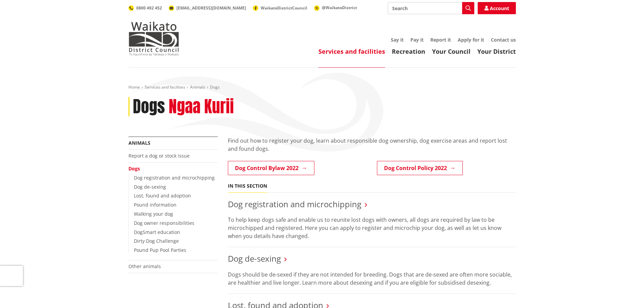 The width and height of the screenshot is (644, 308). I want to click on a: Lost, found and adoption, so click(162, 195).